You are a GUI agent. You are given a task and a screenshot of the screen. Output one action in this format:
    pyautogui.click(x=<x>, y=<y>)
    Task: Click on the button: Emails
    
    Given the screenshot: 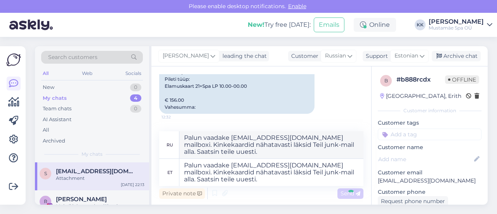 What is the action you would take?
    pyautogui.click(x=329, y=25)
    